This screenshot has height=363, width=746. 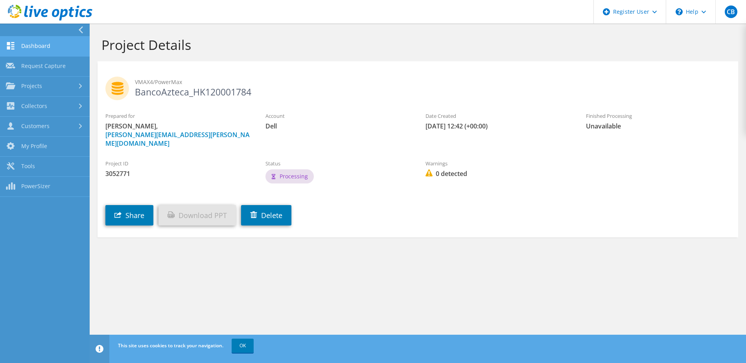 I want to click on span: 3052771, so click(x=177, y=174).